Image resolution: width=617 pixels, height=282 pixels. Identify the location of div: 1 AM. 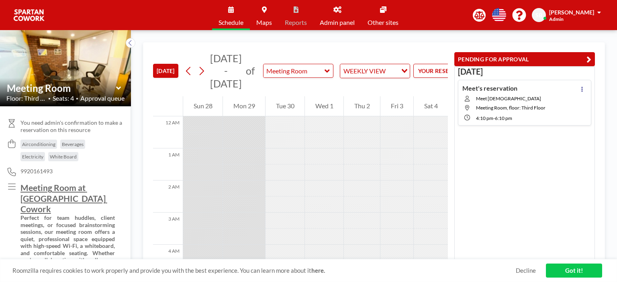
(168, 165).